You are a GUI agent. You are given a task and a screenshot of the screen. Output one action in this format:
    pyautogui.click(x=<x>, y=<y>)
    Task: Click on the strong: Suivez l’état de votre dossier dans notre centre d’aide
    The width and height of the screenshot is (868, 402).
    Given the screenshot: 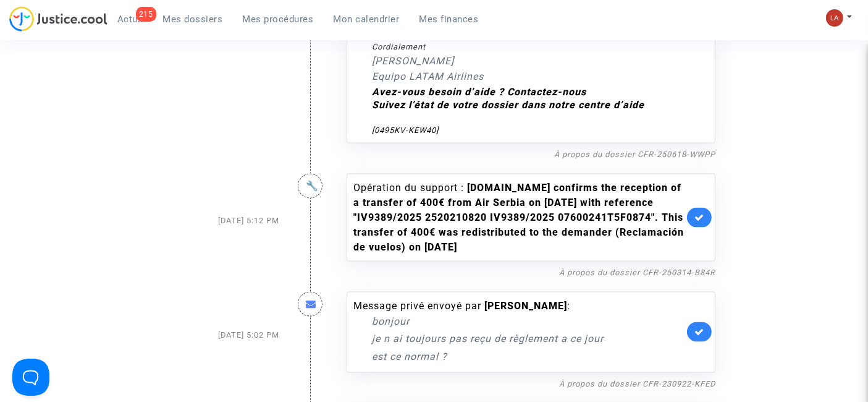 What is the action you would take?
    pyautogui.click(x=508, y=104)
    